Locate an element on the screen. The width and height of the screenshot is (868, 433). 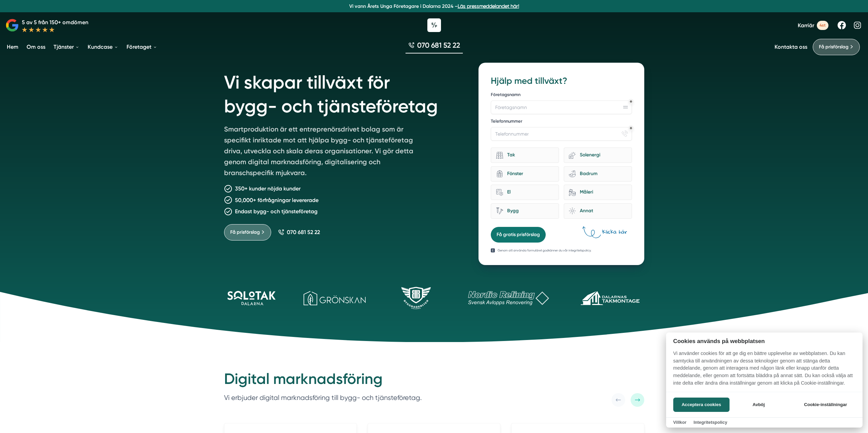
button: Acceptera cookies is located at coordinates (701, 405).